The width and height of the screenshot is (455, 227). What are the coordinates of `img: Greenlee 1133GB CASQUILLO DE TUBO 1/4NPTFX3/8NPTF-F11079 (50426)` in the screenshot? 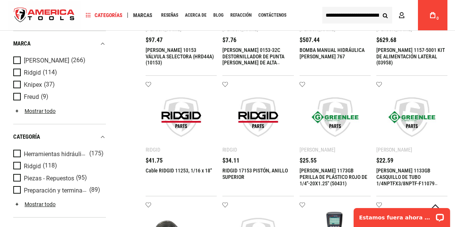 It's located at (412, 117).